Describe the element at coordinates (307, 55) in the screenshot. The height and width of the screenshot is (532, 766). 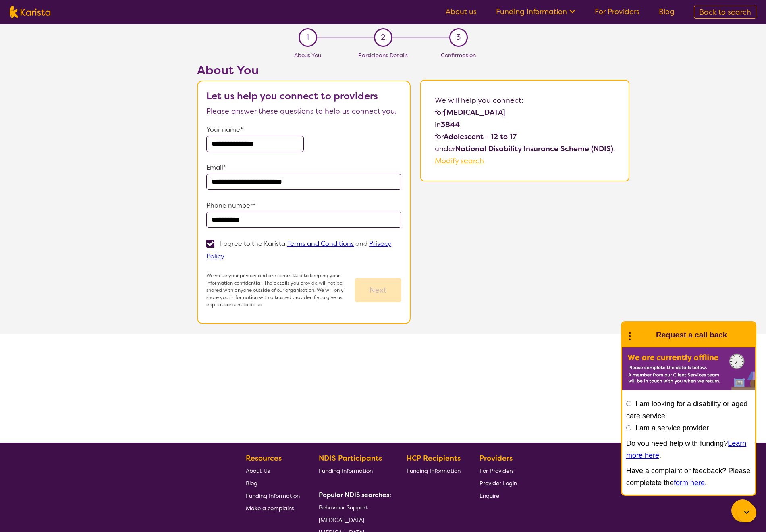
I see `span: About You` at that location.